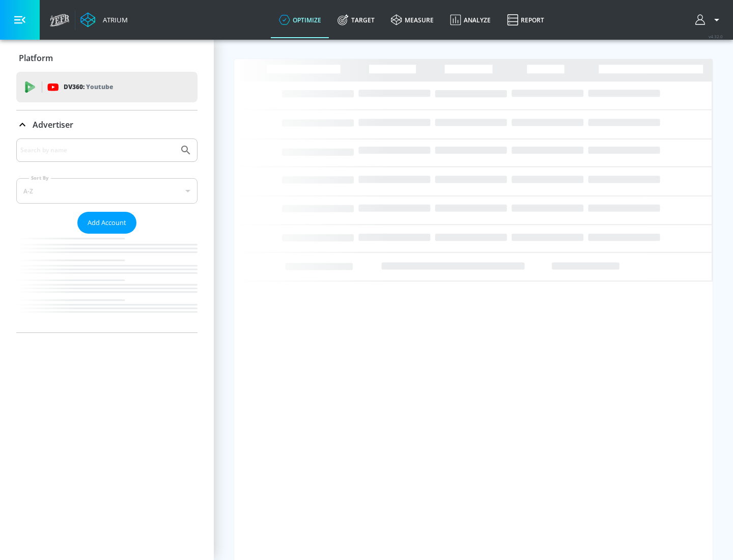  Describe the element at coordinates (107, 222) in the screenshot. I see `span: Add Account` at that location.